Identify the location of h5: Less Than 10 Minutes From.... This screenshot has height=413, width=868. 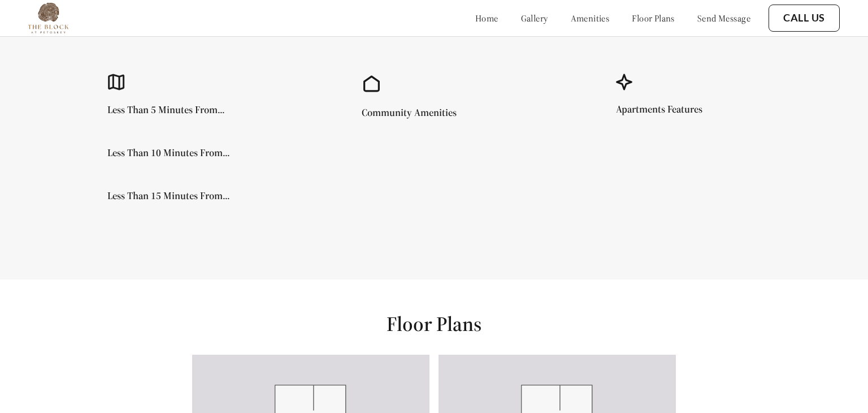
(169, 153).